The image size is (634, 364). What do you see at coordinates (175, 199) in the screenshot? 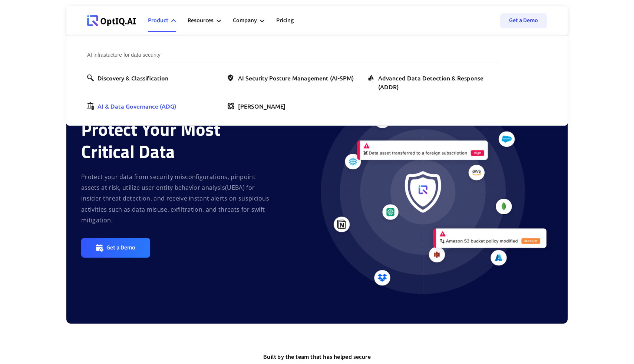
I see `strong: Protect your data from security misconfigurations, pinpoint assets at risk, utilize user entity b...` at bounding box center [175, 199].